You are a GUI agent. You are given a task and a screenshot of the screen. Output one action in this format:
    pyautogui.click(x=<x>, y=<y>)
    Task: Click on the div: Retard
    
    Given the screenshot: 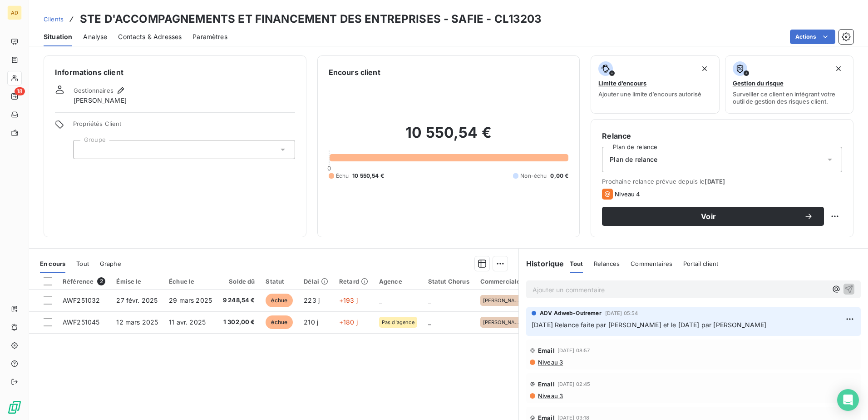 What is the action you would take?
    pyautogui.click(x=354, y=281)
    